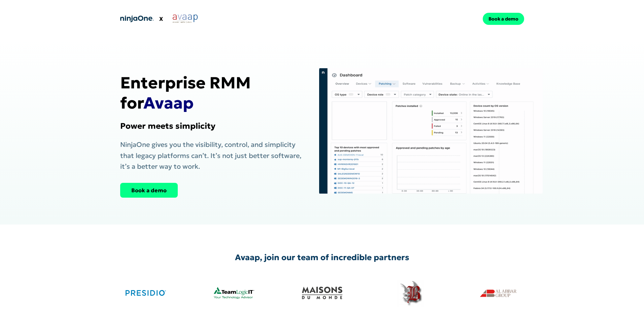  What do you see at coordinates (213, 126) in the screenshot?
I see `h1: Power meets simplicity` at bounding box center [213, 126].